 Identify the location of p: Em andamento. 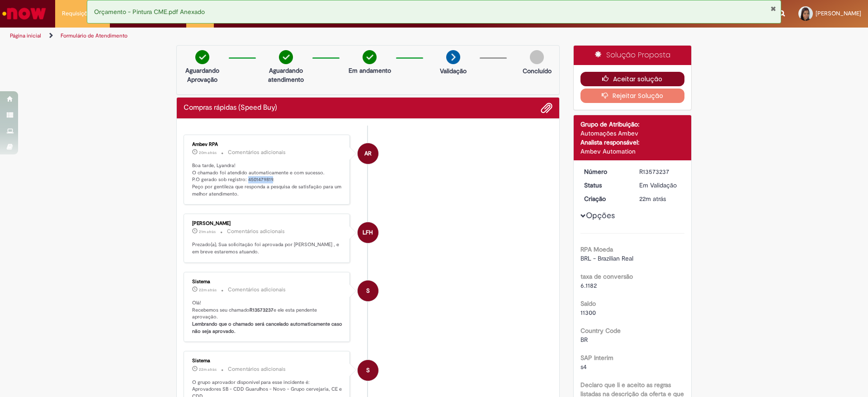
(370, 71).